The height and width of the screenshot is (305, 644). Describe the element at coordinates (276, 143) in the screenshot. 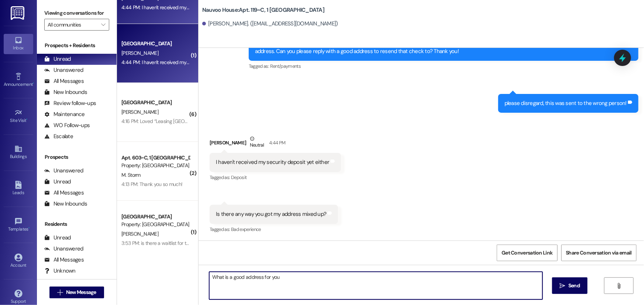

I see `div: 4:44 PM` at that location.